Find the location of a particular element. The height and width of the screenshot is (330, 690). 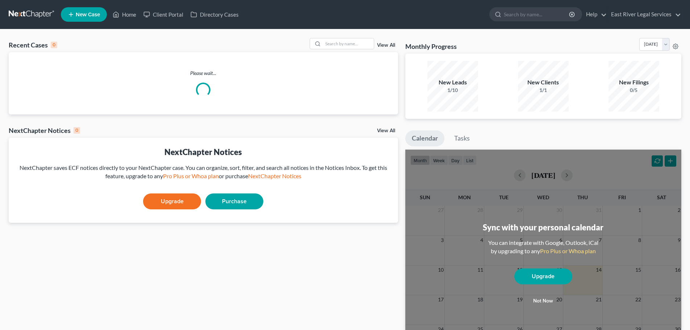

a: Directory Cases is located at coordinates (214, 14).